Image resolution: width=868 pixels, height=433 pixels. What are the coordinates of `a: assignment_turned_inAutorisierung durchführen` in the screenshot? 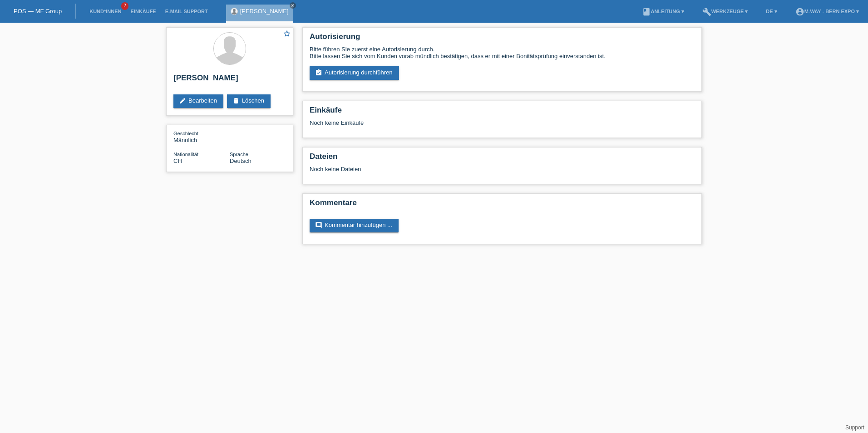 It's located at (354, 73).